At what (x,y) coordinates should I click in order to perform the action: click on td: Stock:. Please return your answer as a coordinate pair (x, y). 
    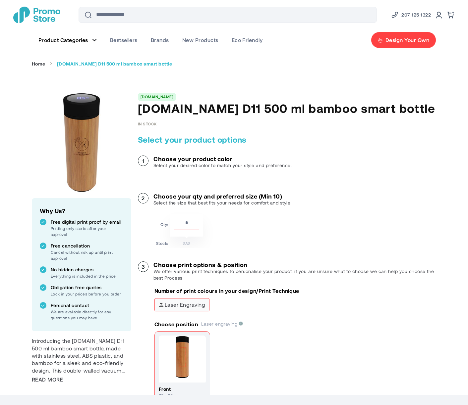
    Looking at the image, I should click on (162, 242).